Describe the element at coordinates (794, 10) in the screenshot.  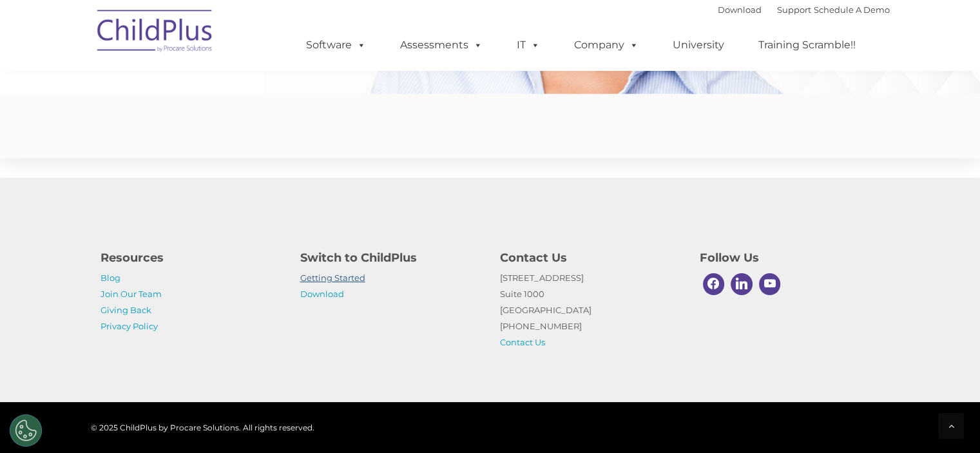
I see `a: Support` at that location.